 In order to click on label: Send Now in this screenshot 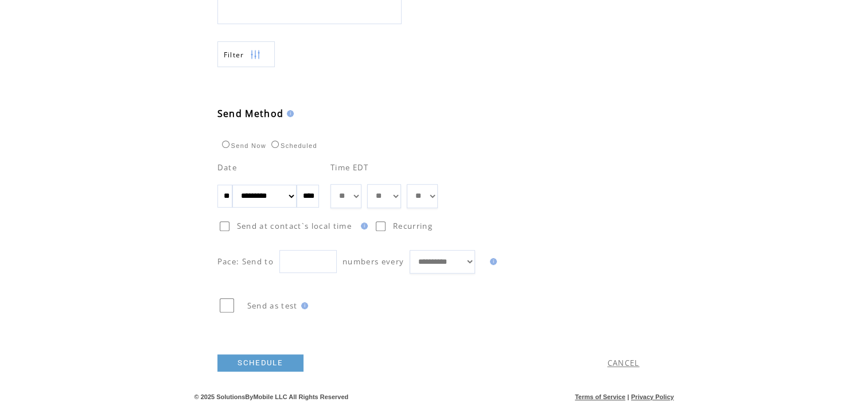, I will do `click(242, 146)`.